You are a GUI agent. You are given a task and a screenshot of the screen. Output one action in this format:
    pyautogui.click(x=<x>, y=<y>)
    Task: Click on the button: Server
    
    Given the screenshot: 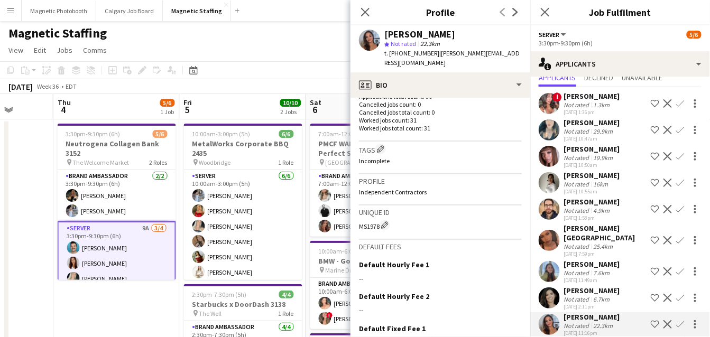 What is the action you would take?
    pyautogui.click(x=553, y=34)
    